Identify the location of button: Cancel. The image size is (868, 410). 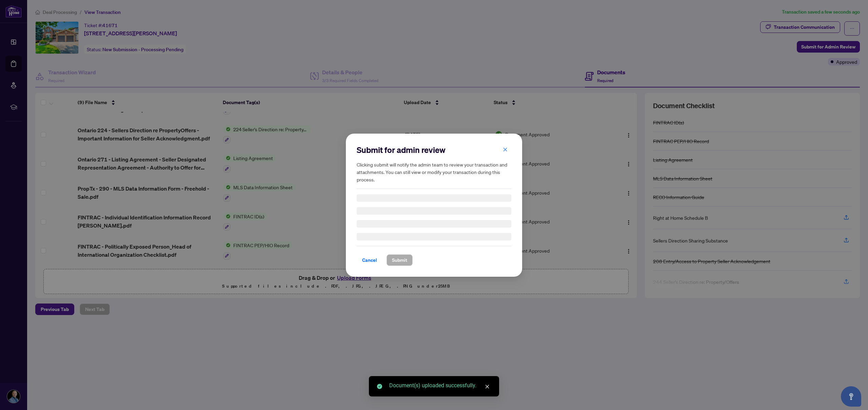
(370, 260).